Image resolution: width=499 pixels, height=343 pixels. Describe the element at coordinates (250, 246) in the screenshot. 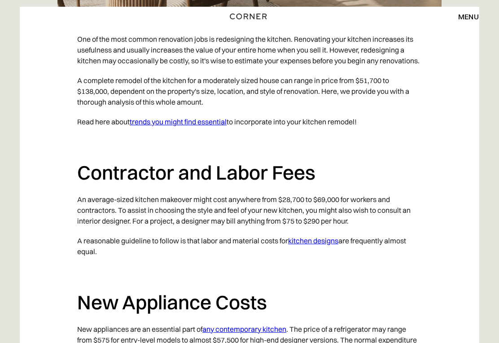

I see `p: A reasonable guideline to follow is that labor and material costs for are frequently almost equal.` at that location.